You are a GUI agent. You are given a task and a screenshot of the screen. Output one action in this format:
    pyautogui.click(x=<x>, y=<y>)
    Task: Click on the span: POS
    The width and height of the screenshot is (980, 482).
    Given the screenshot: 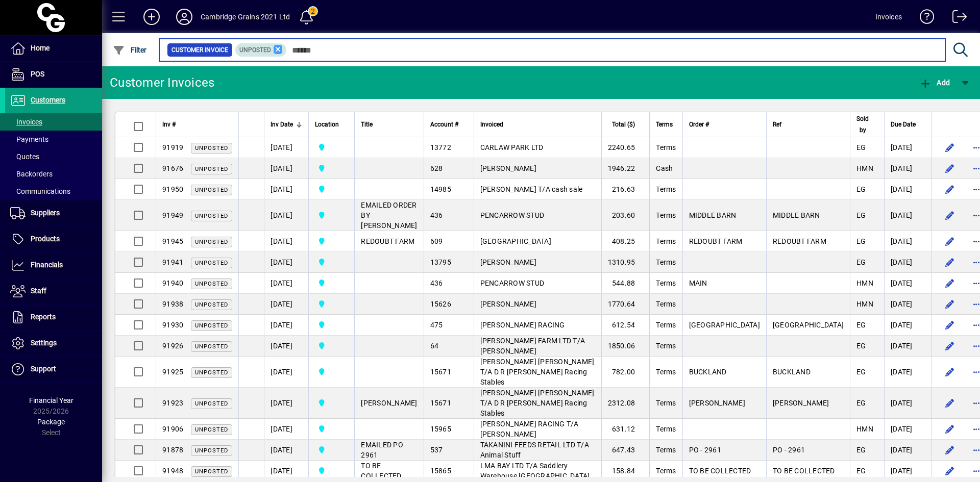 What is the action you would take?
    pyautogui.click(x=37, y=74)
    